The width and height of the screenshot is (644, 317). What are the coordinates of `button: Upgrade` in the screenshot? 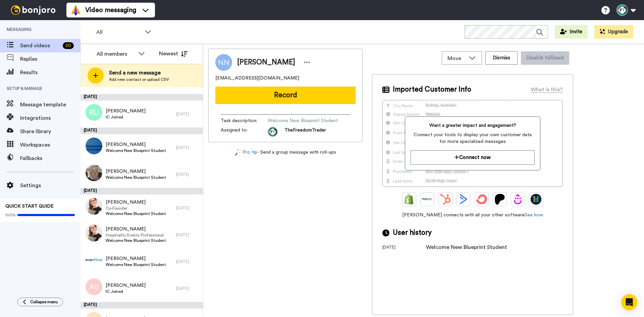 It's located at (613, 32).